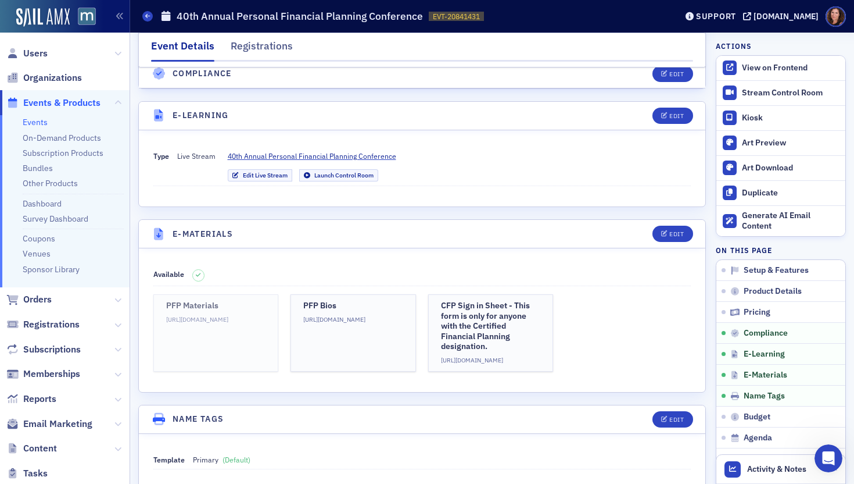  I want to click on a: Stream Control Room, so click(781, 93).